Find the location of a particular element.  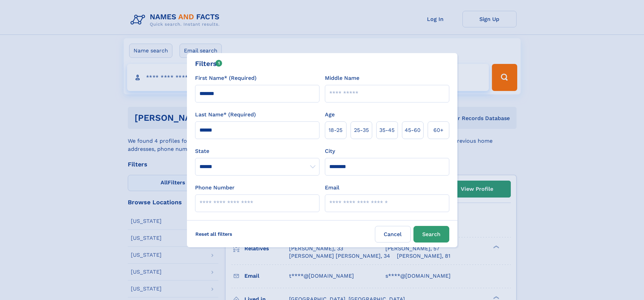

label: City is located at coordinates (330, 151).